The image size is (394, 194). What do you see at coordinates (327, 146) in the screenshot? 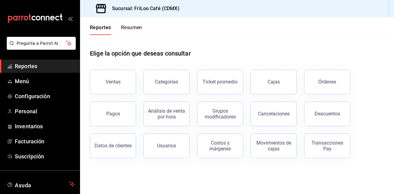
I see `div: Transacciones Pay` at bounding box center [327, 146].